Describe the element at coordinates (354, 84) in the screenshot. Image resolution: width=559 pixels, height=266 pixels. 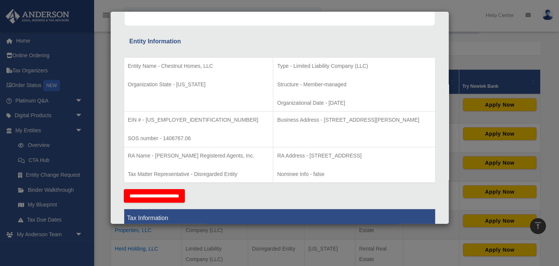
I see `p: Structure - Member-managed` at that location.